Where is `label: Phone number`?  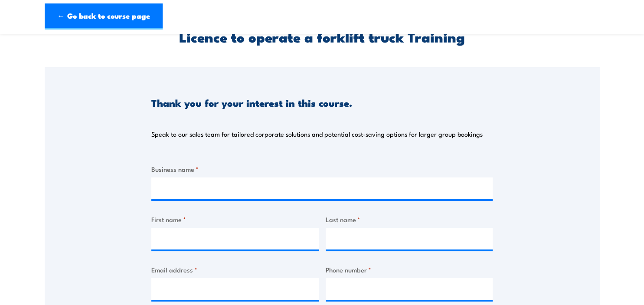 label: Phone number is located at coordinates (409, 269).